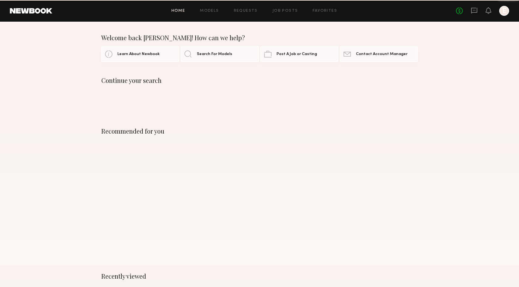 This screenshot has height=287, width=519. Describe the element at coordinates (504, 11) in the screenshot. I see `a: E` at that location.